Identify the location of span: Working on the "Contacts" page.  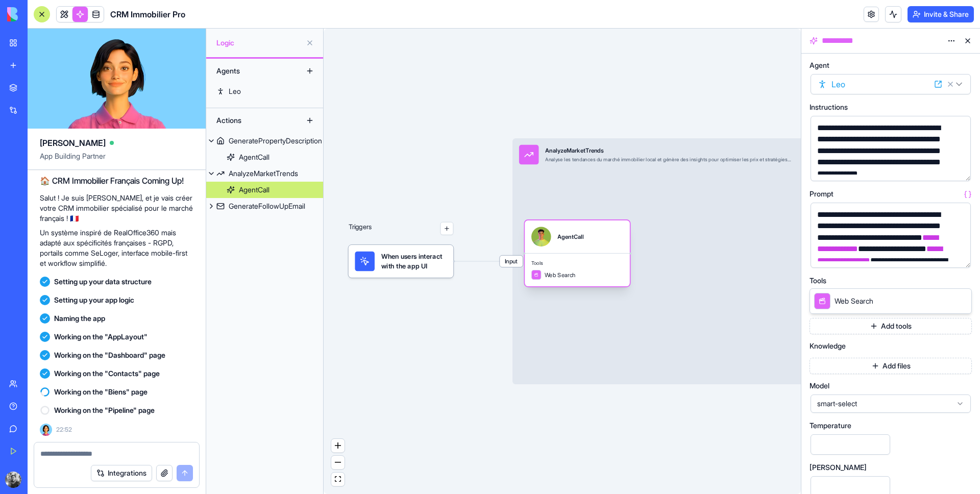
(107, 373).